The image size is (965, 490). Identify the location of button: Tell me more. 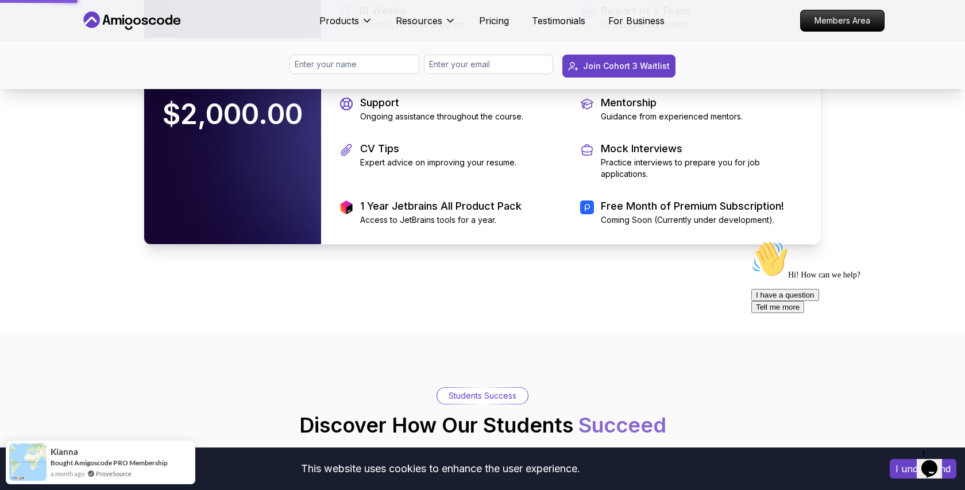
(31, 71).